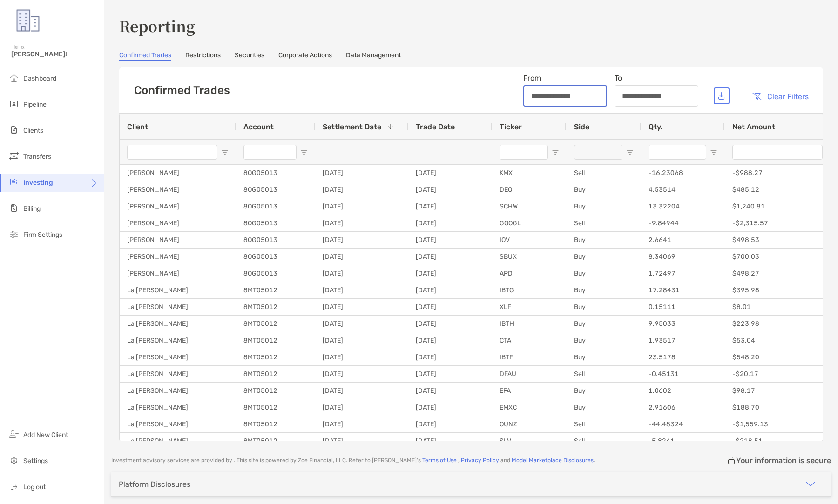 The image size is (838, 504). I want to click on img: clients icon, so click(14, 130).